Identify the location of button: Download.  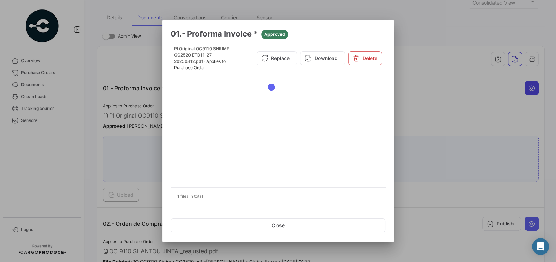
(323, 58).